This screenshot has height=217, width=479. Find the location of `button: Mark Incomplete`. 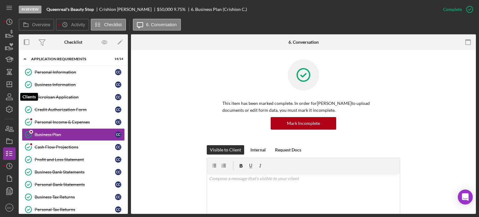

button: Mark Incomplete is located at coordinates (303, 123).